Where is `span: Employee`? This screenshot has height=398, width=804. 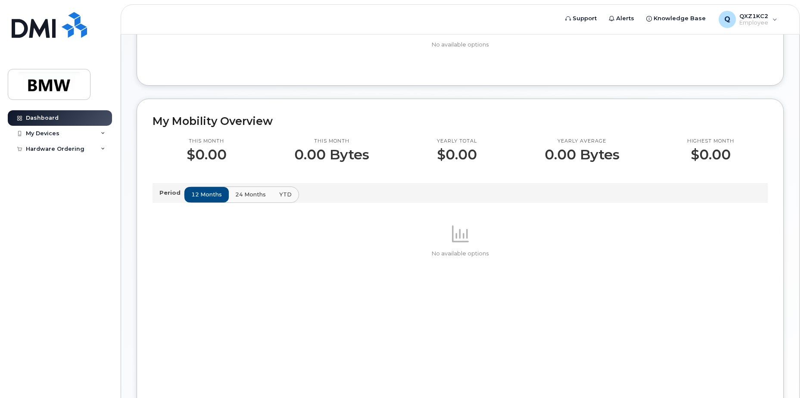 span: Employee is located at coordinates (753, 23).